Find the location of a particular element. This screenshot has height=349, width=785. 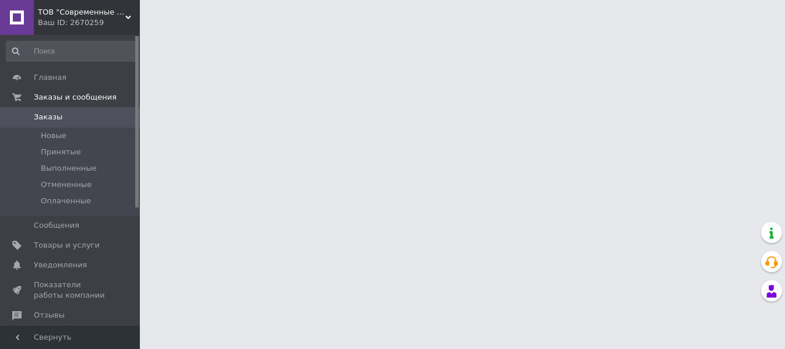

span: Уведомления is located at coordinates (60, 265).